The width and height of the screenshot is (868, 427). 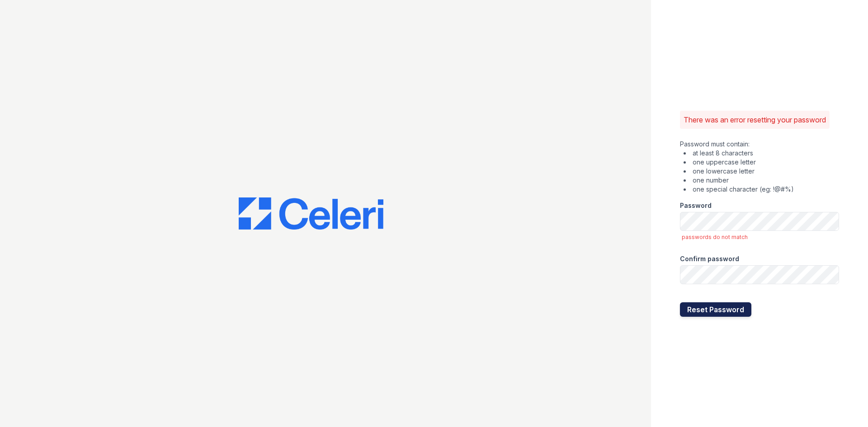 What do you see at coordinates (761, 189) in the screenshot?
I see `li: one special character (eg: !@#%)` at bounding box center [761, 189].